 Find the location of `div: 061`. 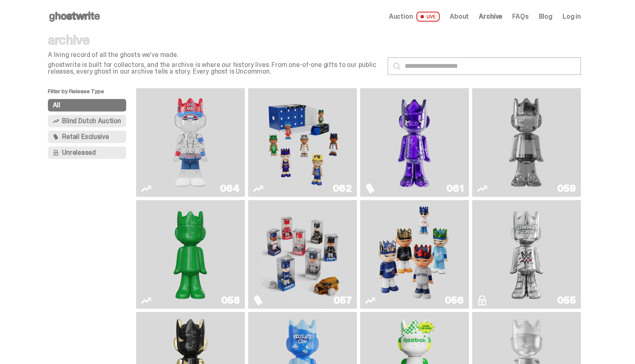

div: 061 is located at coordinates (455, 189).